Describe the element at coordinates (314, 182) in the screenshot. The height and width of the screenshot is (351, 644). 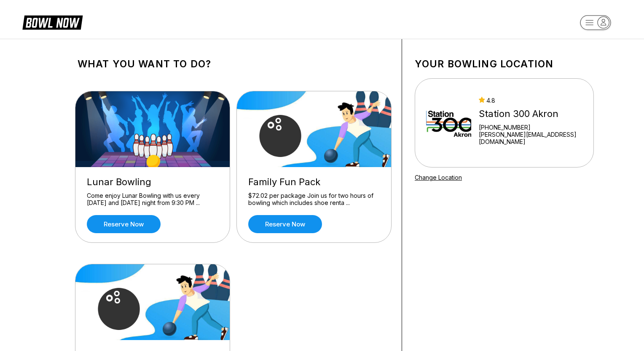
I see `div: Family Fun Pack` at that location.